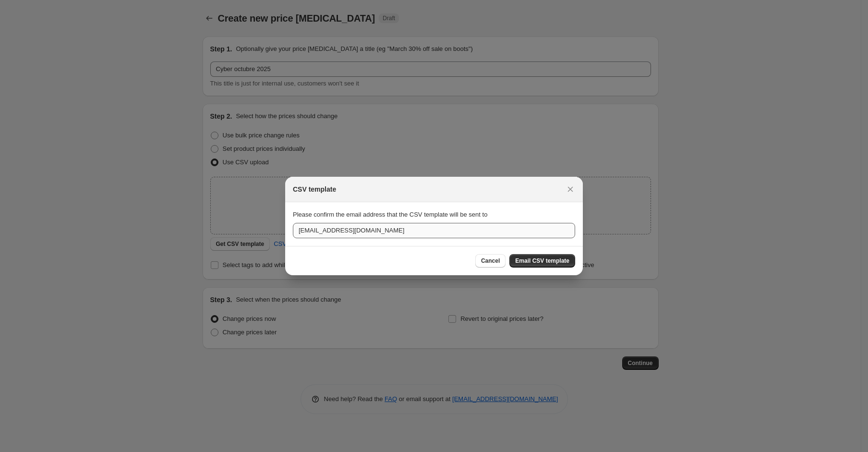  What do you see at coordinates (542, 261) in the screenshot?
I see `button: Email CSV template` at bounding box center [542, 261].